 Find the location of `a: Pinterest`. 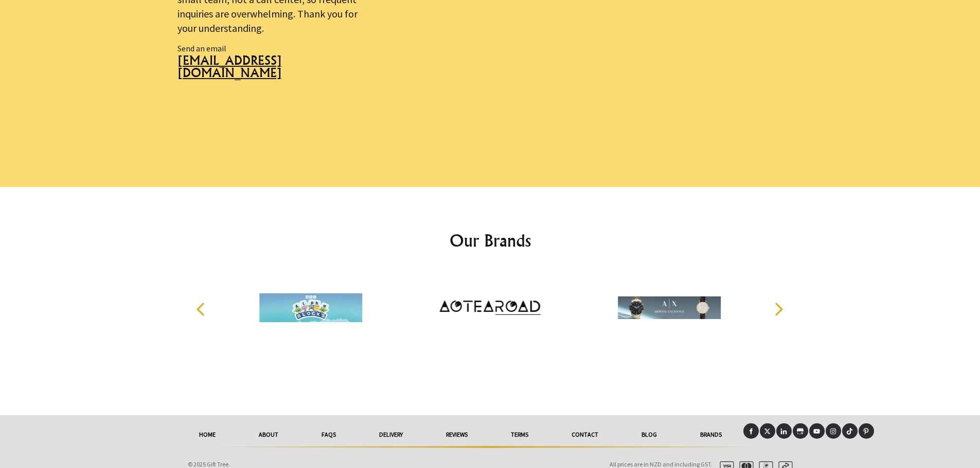

a: Pinterest is located at coordinates (867, 431).